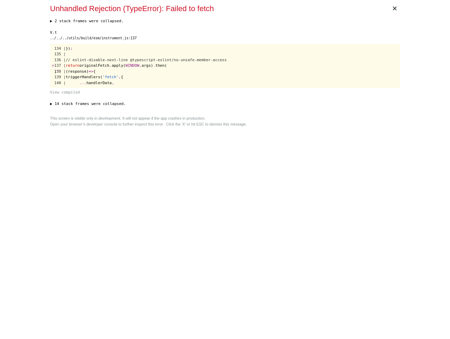 The width and height of the screenshot is (450, 339). What do you see at coordinates (60, 71) in the screenshot?
I see `span: 138 |` at bounding box center [60, 71].